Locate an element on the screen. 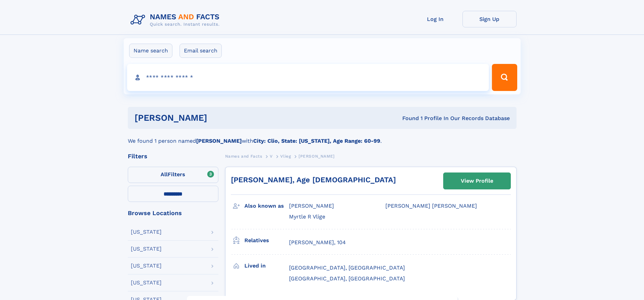 This screenshot has width=644, height=300. a: V is located at coordinates (271, 156).